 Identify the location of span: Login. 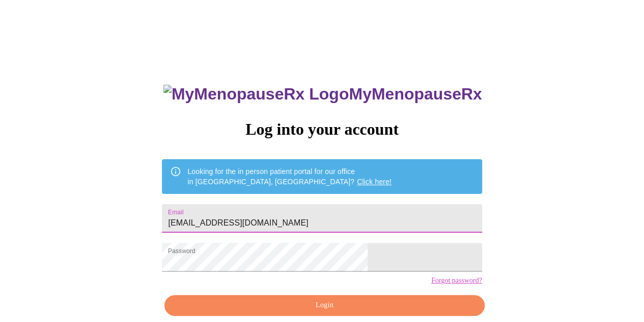
(325, 305).